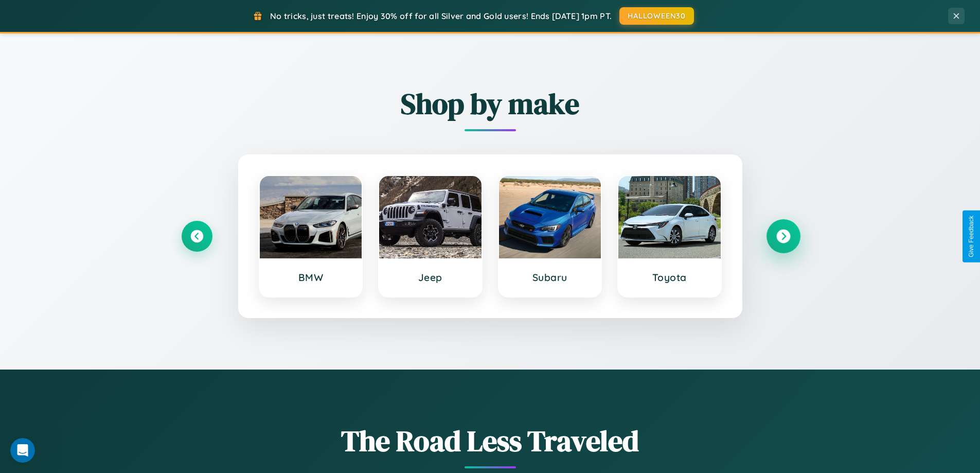 The width and height of the screenshot is (980, 473). What do you see at coordinates (550, 278) in the screenshot?
I see `h3: Subaru` at bounding box center [550, 278].